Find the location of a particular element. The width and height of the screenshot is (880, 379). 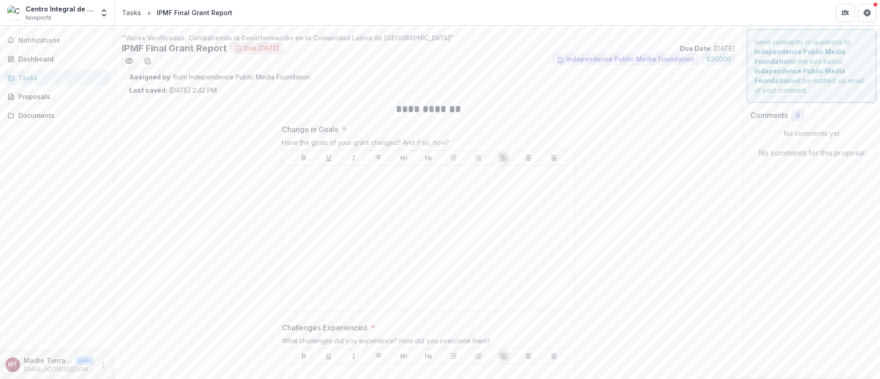

a: Proposals is located at coordinates (57, 96).